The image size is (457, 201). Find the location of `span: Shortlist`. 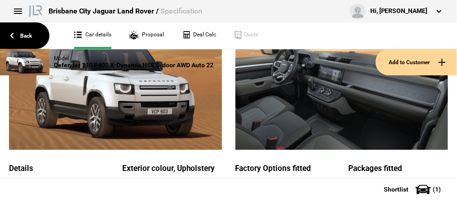

span: Shortlist is located at coordinates (396, 189).